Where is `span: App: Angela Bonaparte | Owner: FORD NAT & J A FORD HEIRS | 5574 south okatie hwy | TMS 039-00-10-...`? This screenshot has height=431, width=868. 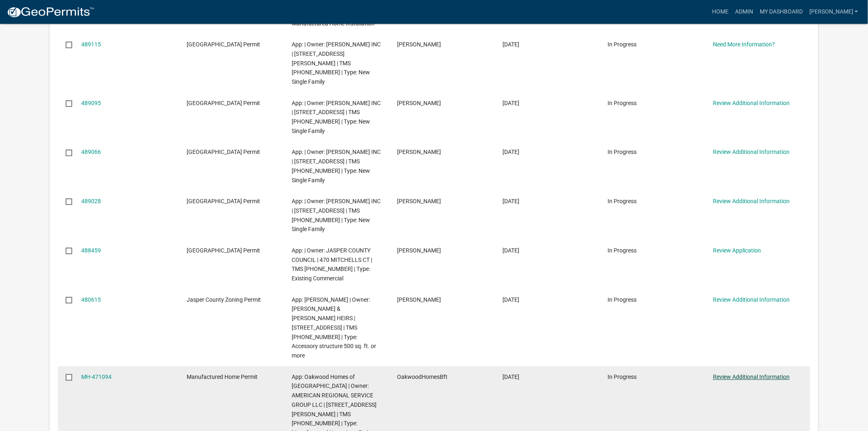 span: App: Angela Bonaparte | Owner: FORD NAT & J A FORD HEIRS | 5574 south okatie hwy | TMS 039-00-10-... is located at coordinates (334, 328).